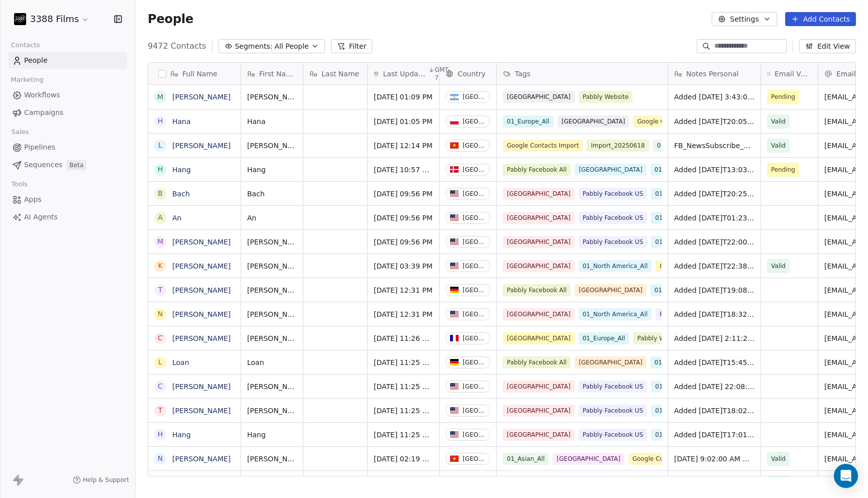 The image size is (868, 498). Describe the element at coordinates (278, 74) in the screenshot. I see `span: First Name` at that location.